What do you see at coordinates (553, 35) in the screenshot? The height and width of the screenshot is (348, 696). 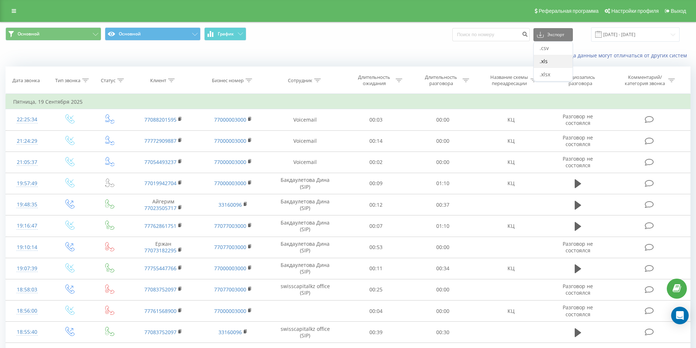 I see `button: Экспорт` at bounding box center [553, 35].